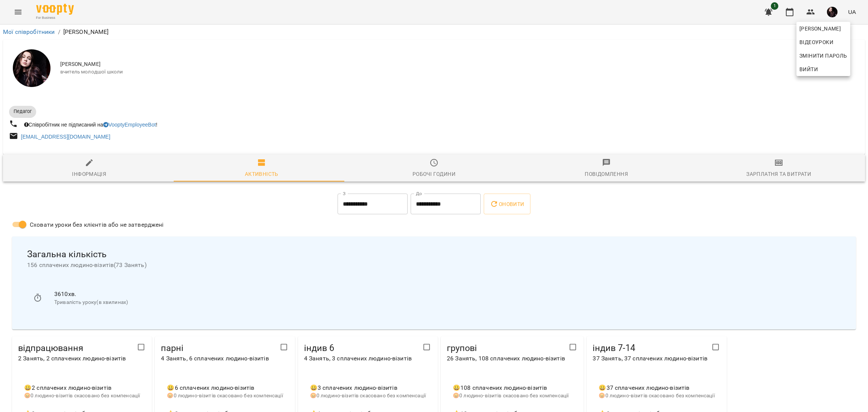 The height and width of the screenshot is (412, 868). I want to click on span: Вийти, so click(808, 69).